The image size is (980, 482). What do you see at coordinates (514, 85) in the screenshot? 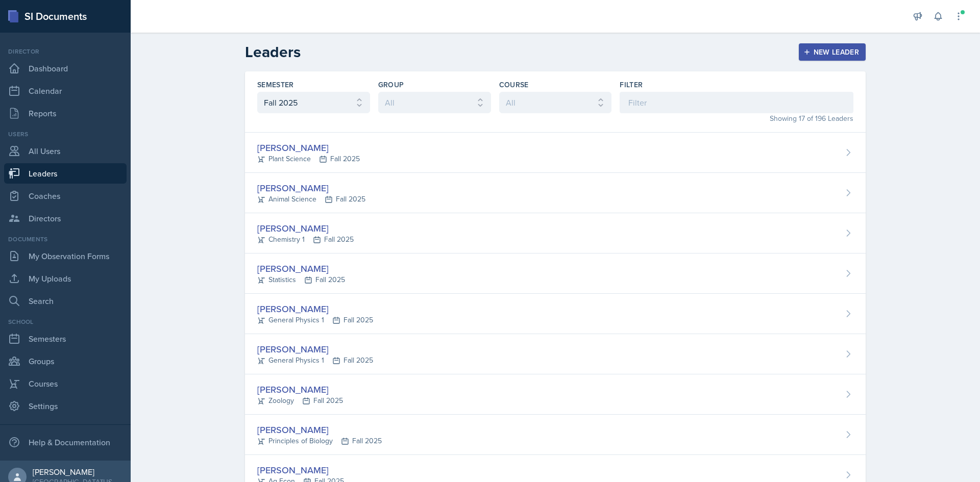
I see `label: Course` at bounding box center [514, 85].